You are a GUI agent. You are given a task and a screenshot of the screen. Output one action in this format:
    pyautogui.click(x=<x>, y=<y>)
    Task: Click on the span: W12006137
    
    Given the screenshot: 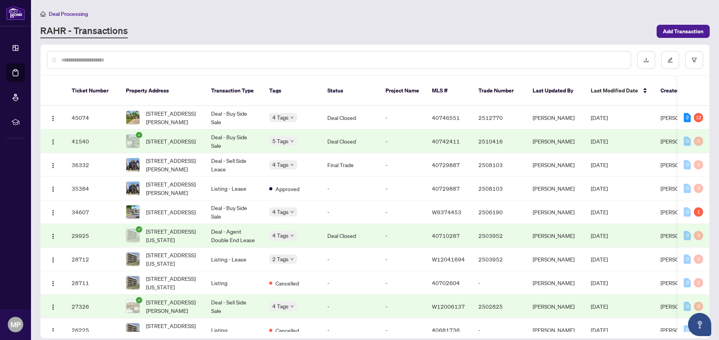 What is the action you would take?
    pyautogui.click(x=448, y=307)
    